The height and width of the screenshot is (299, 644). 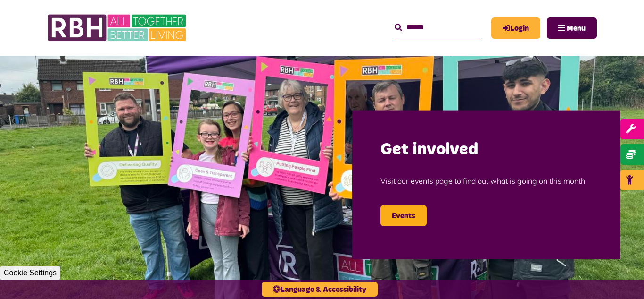 I want to click on span: Menu, so click(x=576, y=28).